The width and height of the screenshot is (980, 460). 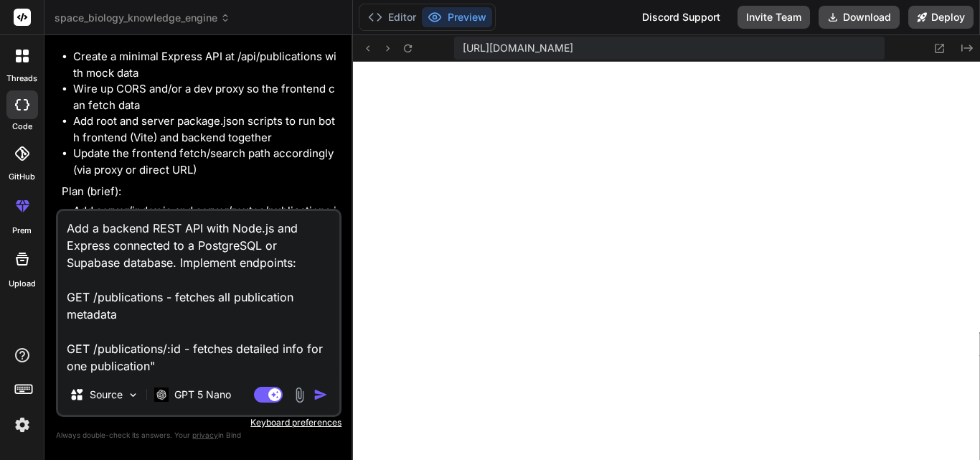 I want to click on img: icon, so click(x=321, y=395).